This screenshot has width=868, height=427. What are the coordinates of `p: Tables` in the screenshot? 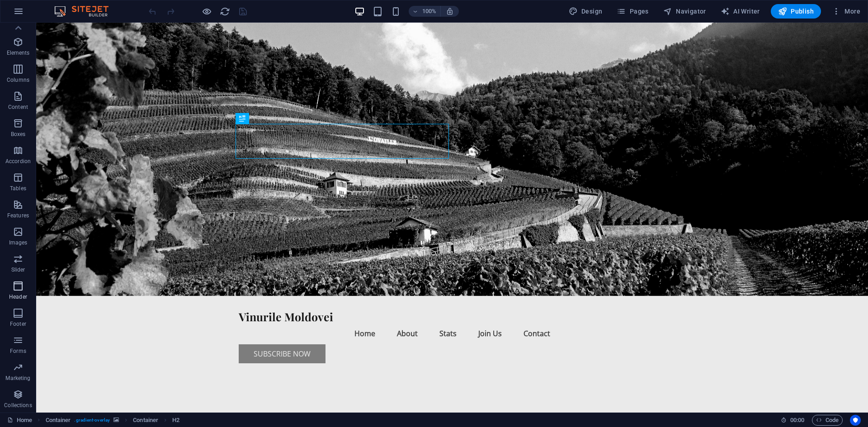 It's located at (18, 189).